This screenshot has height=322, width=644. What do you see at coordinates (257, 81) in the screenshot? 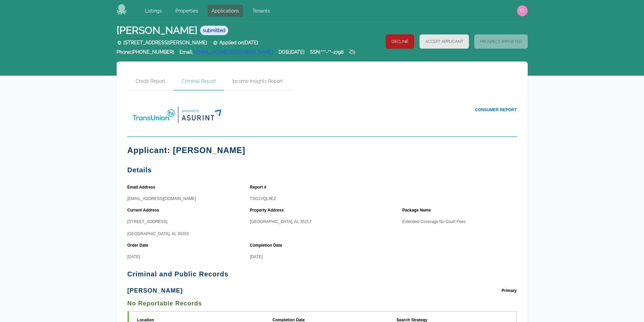
I see `a: Income Insights Report` at bounding box center [257, 81].